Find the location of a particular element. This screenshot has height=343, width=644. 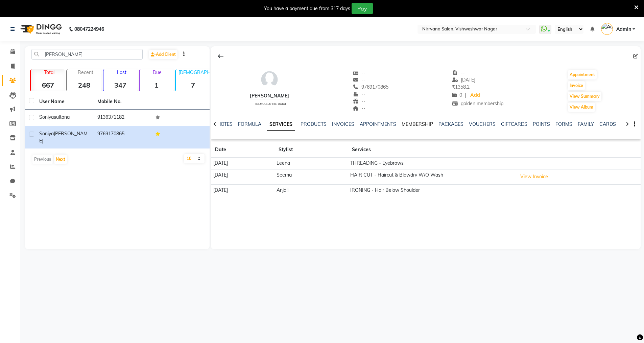

p: Total is located at coordinates (49, 73).